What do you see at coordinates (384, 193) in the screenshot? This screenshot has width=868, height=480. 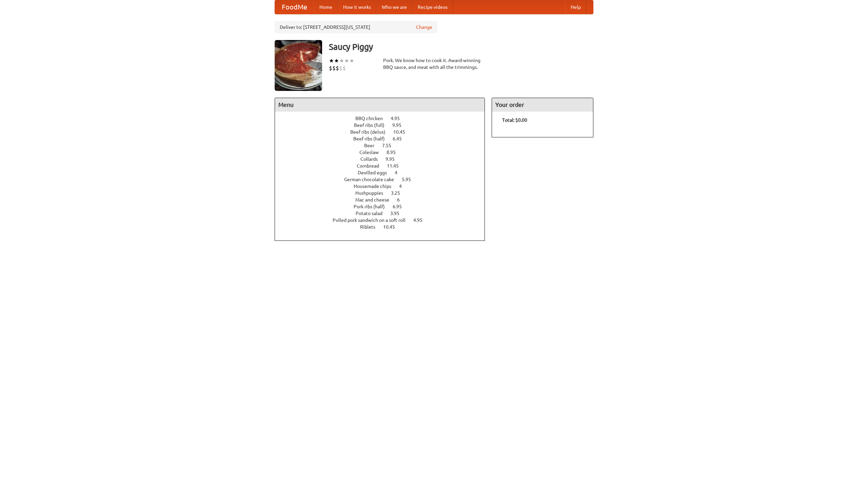 I see `a: Hushpuppies 3.25` at bounding box center [384, 193].